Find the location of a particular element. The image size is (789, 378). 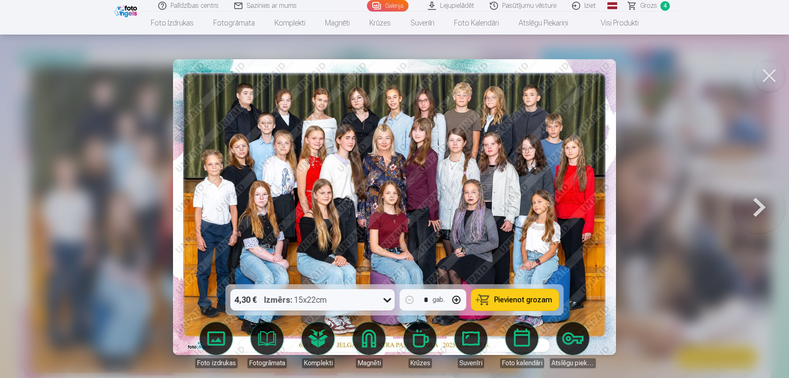

div: gab. is located at coordinates (439, 300).